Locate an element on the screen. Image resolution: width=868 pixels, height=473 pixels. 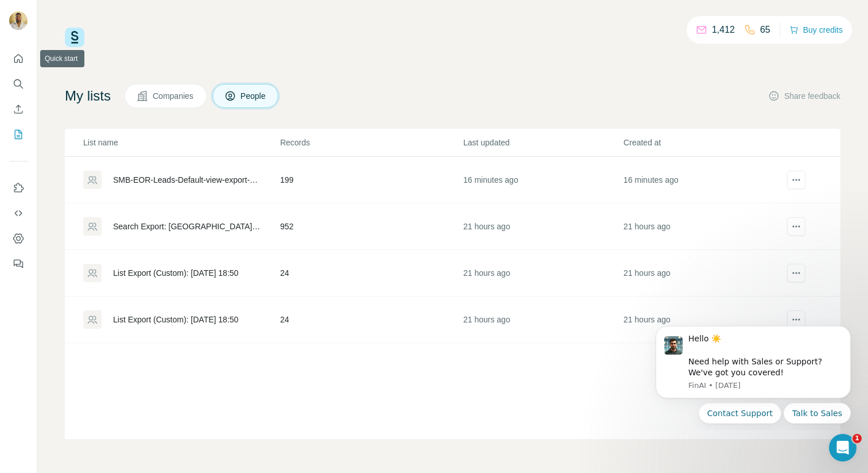
div: Message content is located at coordinates (127, 40).